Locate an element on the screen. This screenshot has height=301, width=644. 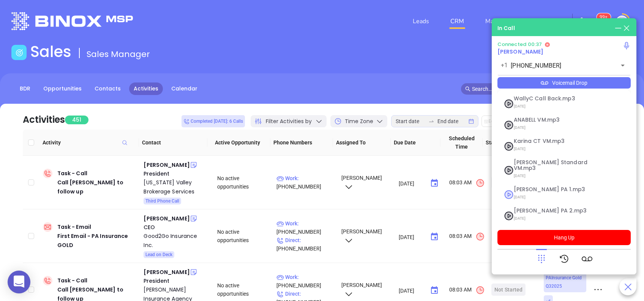
a: BDR is located at coordinates (25, 89).